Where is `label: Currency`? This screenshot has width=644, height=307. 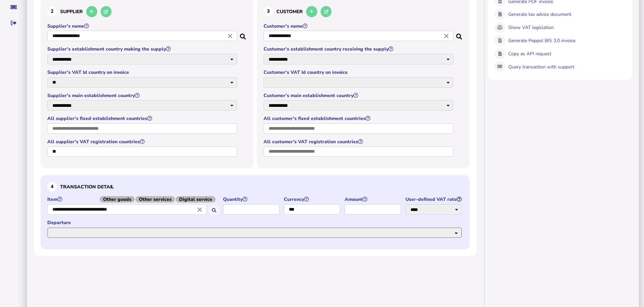
label: Currency is located at coordinates (312, 199).